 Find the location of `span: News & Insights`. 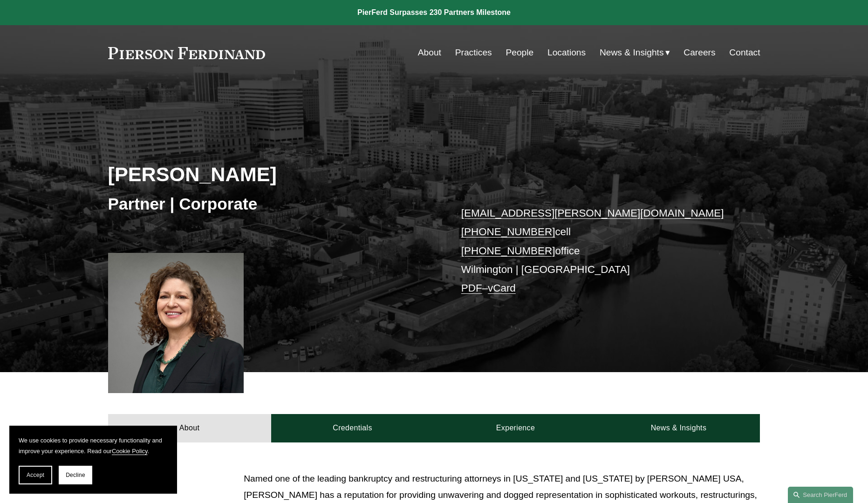

span: News & Insights is located at coordinates (631, 53).